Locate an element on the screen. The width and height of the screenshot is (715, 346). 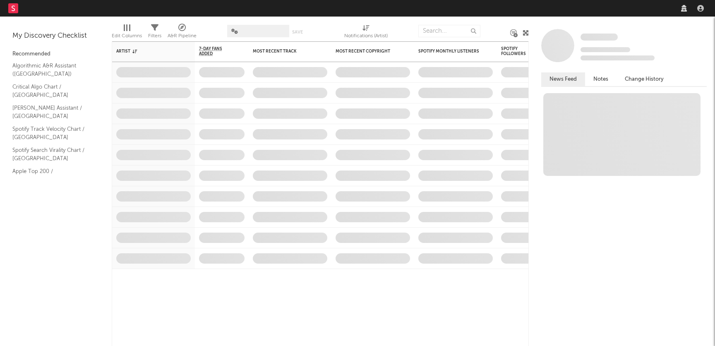
span: Some Artist is located at coordinates (599, 37).